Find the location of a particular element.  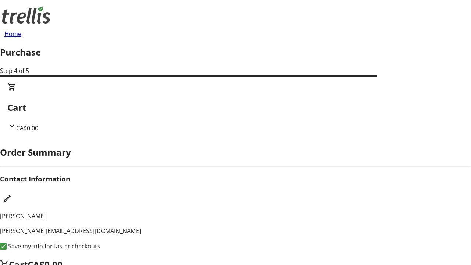

h2: Cart is located at coordinates (235, 107).